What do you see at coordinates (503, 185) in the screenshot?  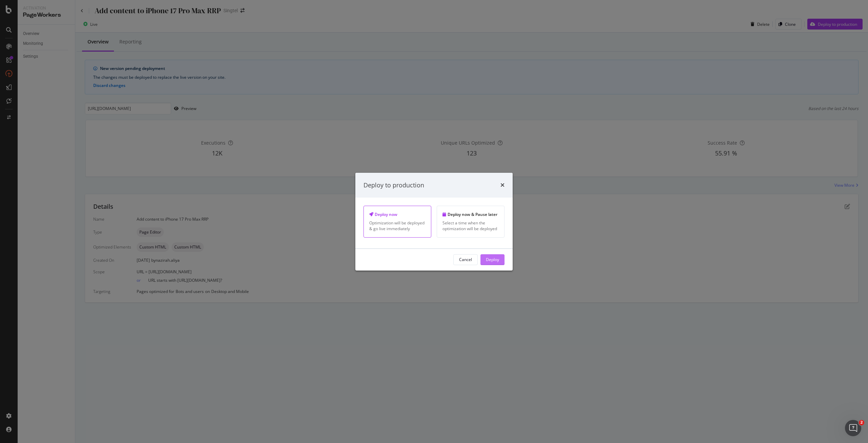 I see `div: times` at bounding box center [503, 185].